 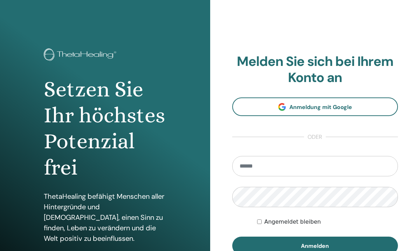 What do you see at coordinates (320, 107) in the screenshot?
I see `span: Anmeldung mit Google` at bounding box center [320, 107].